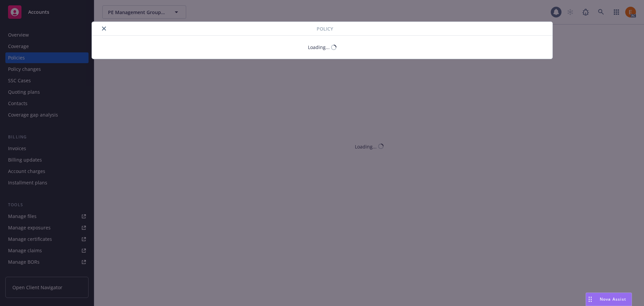 The width and height of the screenshot is (644, 306). Describe the element at coordinates (104, 28) in the screenshot. I see `button: close` at that location.